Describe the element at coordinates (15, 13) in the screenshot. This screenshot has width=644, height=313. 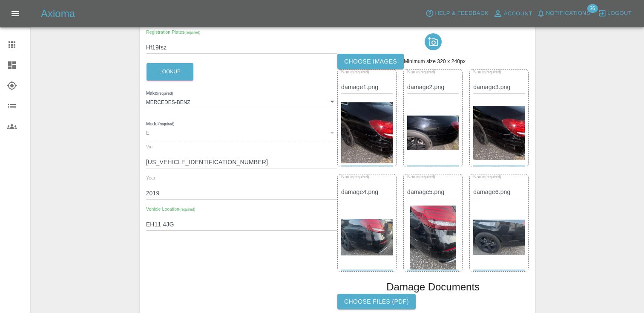
I see `button: Open drawer` at that location.